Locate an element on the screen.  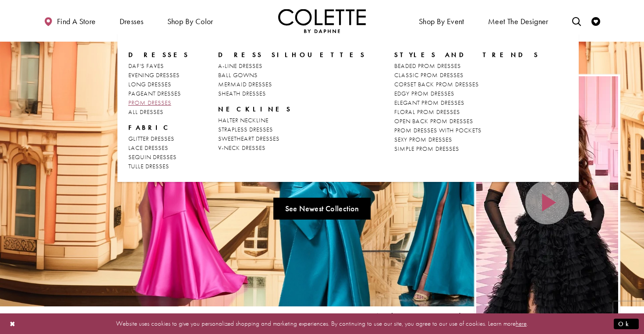
span: CORSET BACK PROM DRESSES is located at coordinates (436, 84).